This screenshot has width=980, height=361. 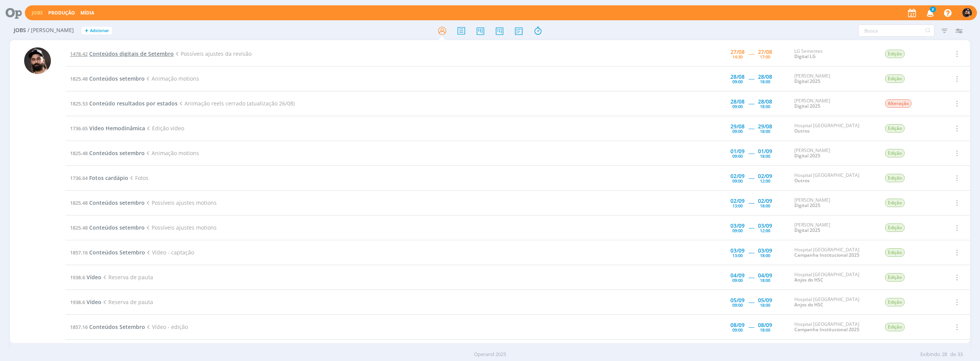 What do you see at coordinates (61, 12) in the screenshot?
I see `a: Produção` at bounding box center [61, 12].